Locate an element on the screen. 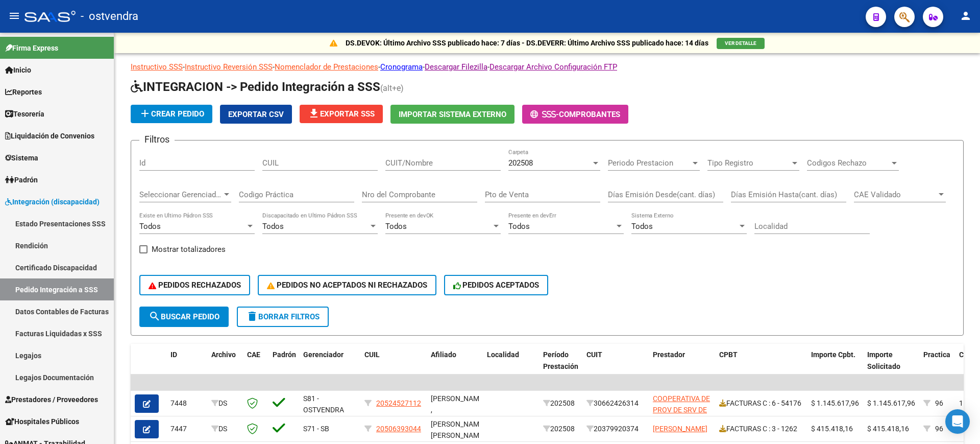 The height and width of the screenshot is (444, 980). datatable-header-cell: CUIL is located at coordinates (393, 366).